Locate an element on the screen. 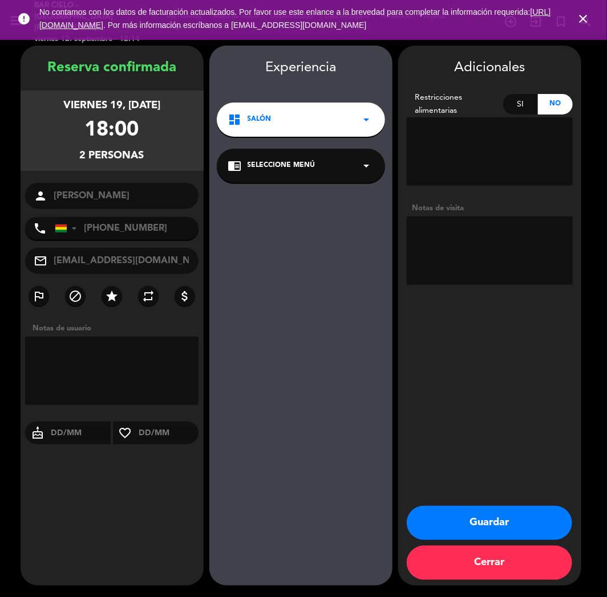  div: Bolivia: +591 is located at coordinates (68, 229).